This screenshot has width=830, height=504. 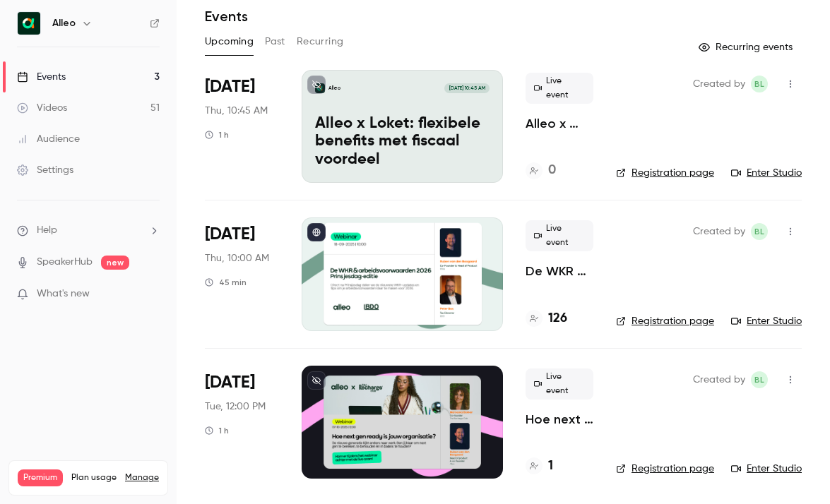 What do you see at coordinates (559, 123) in the screenshot?
I see `a: Alleo x Loket: flexibele benefits met fiscaal voordeel` at bounding box center [559, 123].